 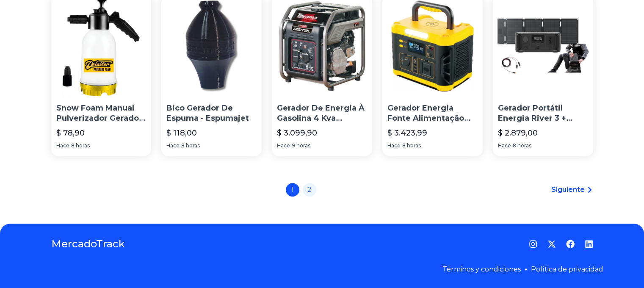 I want to click on a: Twitter, so click(x=552, y=244).